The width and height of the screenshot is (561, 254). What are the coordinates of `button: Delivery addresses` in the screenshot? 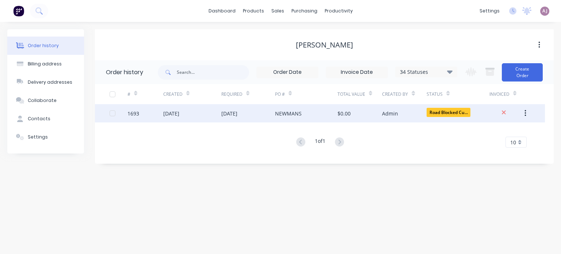 It's located at (46, 82).